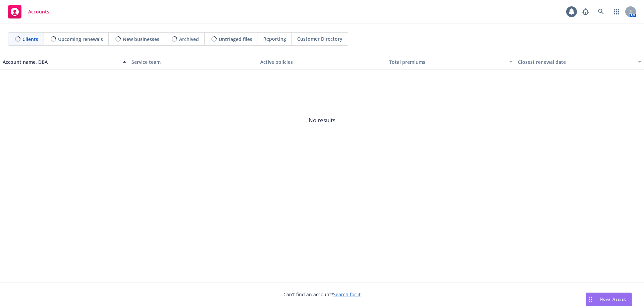 The width and height of the screenshot is (644, 306). I want to click on span: Untriaged files, so click(236, 39).